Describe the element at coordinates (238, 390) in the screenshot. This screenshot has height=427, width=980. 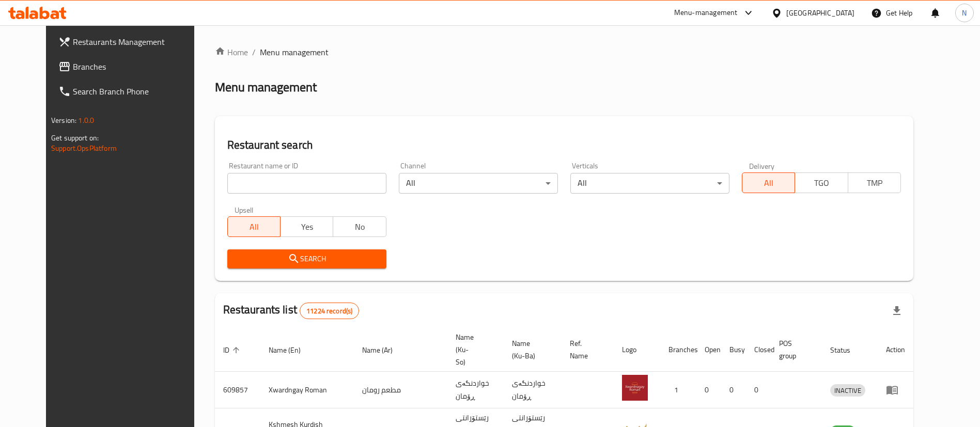
I see `td: 609857` at that location.